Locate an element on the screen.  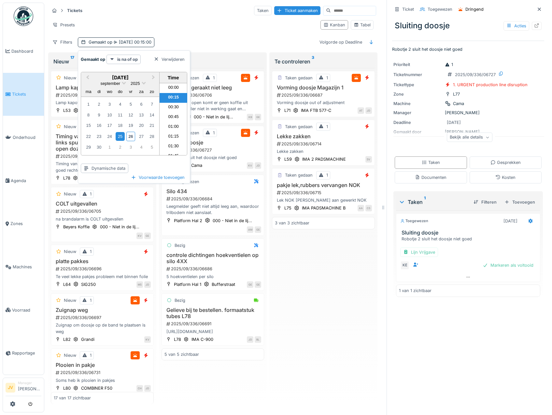
div: CH is located at coordinates (140, 389).